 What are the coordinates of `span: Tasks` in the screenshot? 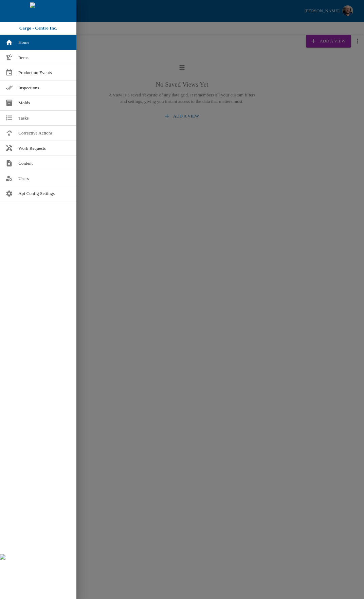 It's located at (44, 118).